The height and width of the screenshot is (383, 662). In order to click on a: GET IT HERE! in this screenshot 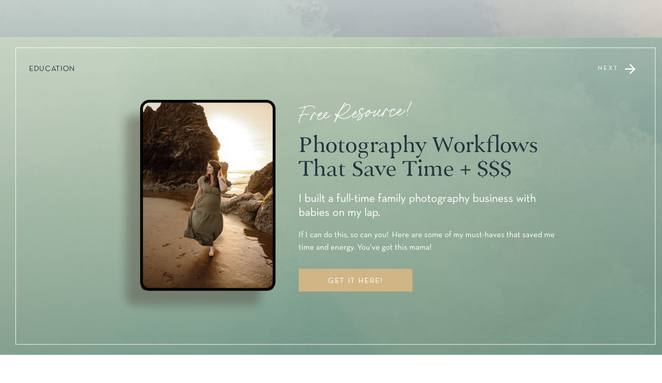, I will do `click(355, 282)`.